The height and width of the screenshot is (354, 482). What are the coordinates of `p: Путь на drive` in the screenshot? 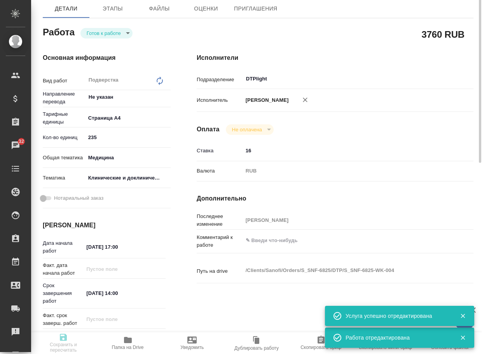 It's located at (220, 271).